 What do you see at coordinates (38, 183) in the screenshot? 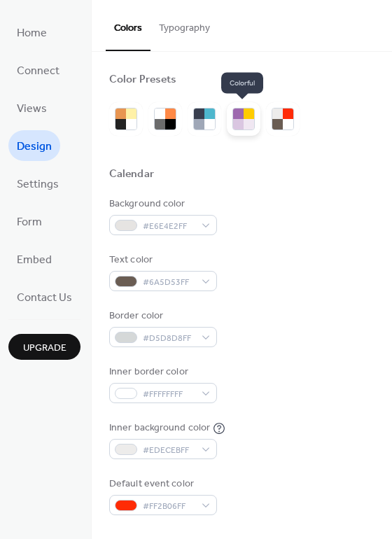
I see `a: Settings` at bounding box center [38, 183].